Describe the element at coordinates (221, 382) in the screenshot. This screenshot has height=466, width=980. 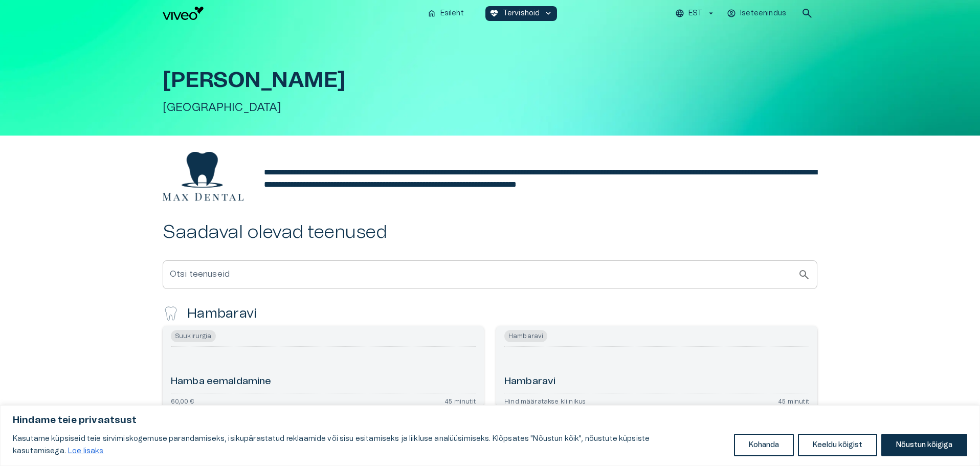
I see `h6: Hamba eemaldamine` at that location.